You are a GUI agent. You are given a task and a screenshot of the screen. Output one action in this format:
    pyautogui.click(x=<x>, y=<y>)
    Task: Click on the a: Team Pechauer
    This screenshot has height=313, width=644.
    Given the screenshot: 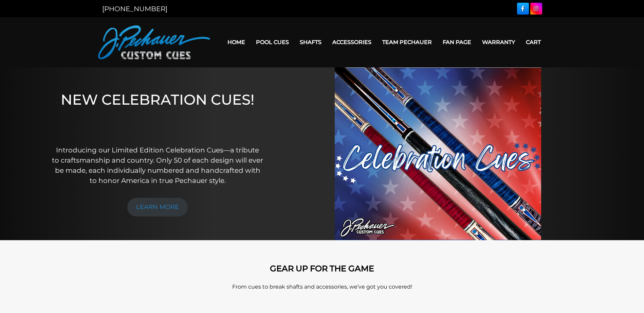 What is the action you would take?
    pyautogui.click(x=407, y=42)
    